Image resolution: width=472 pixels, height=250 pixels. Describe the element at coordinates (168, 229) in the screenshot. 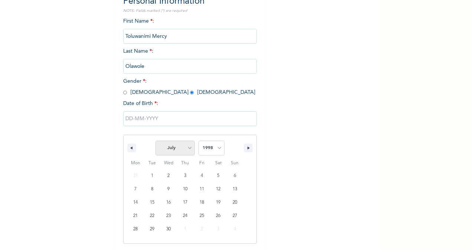

I see `button: 30` at that location.